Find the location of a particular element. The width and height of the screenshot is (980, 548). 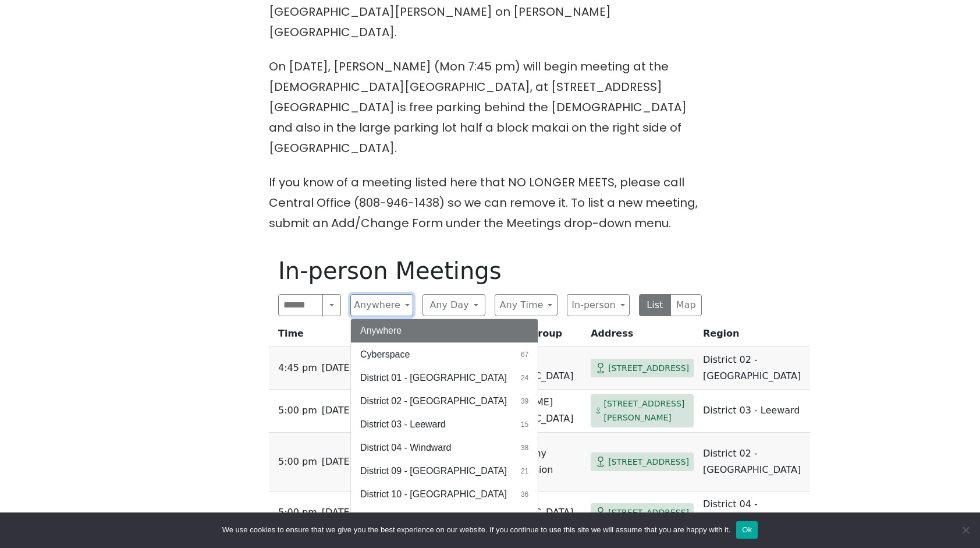

th: Region is located at coordinates (754, 336).